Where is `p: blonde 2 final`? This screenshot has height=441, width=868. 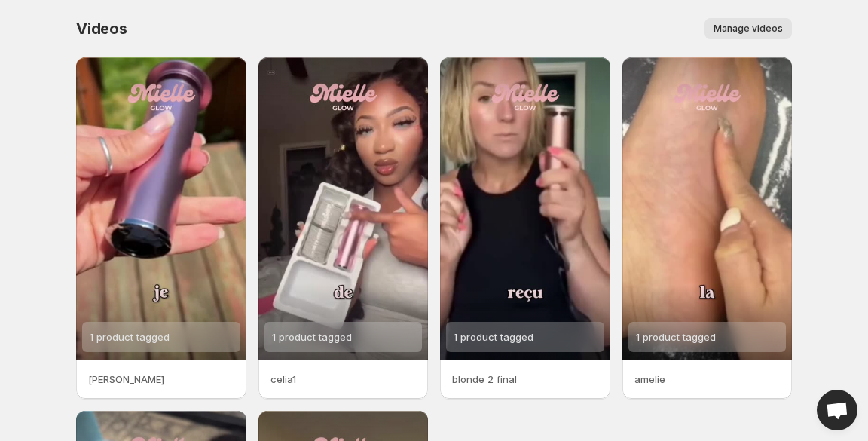
p: blonde 2 final is located at coordinates (525, 379).